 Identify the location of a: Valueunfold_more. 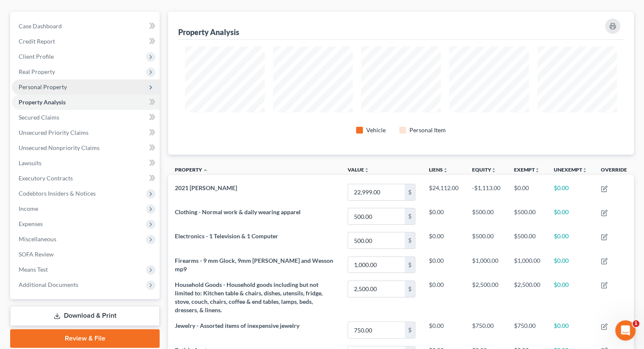
(358, 170).